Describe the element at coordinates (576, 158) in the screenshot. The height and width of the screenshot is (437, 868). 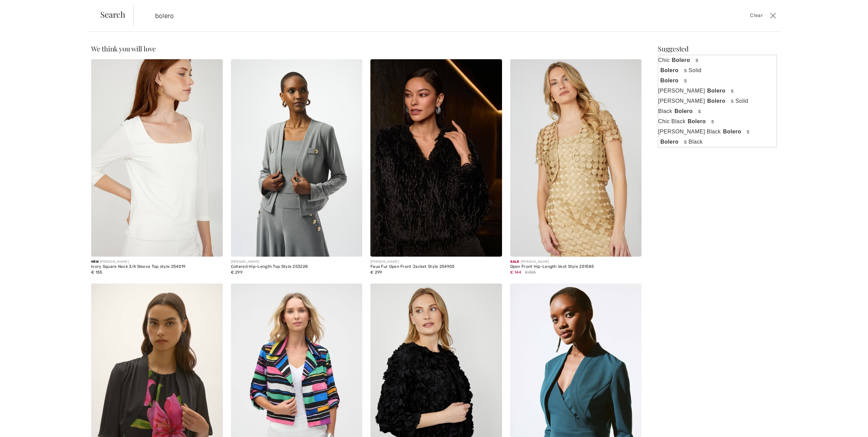
I see `img: Open Front Hip-Length Vest Style 251585. Gold` at that location.